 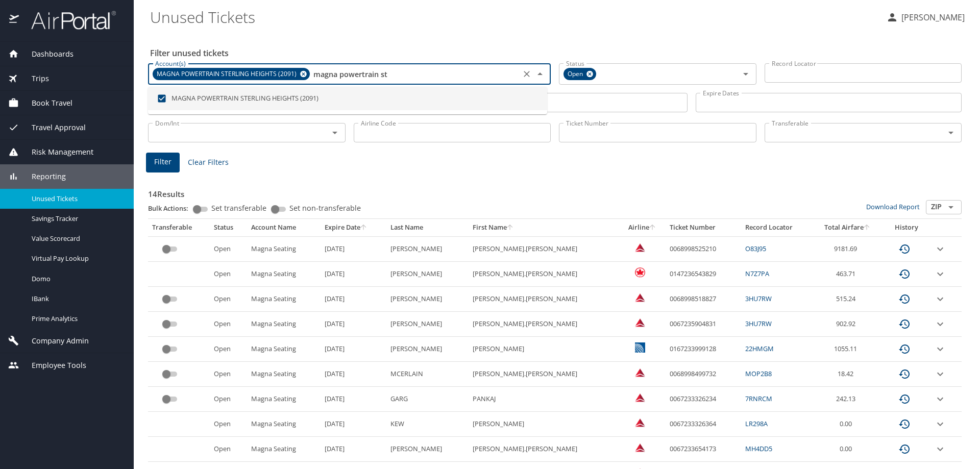 I want to click on span: IBank, so click(x=76, y=299).